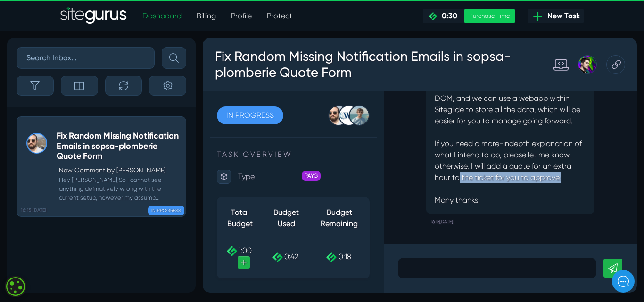 The width and height of the screenshot is (644, 302). I want to click on span: 0:18, so click(142, 219).